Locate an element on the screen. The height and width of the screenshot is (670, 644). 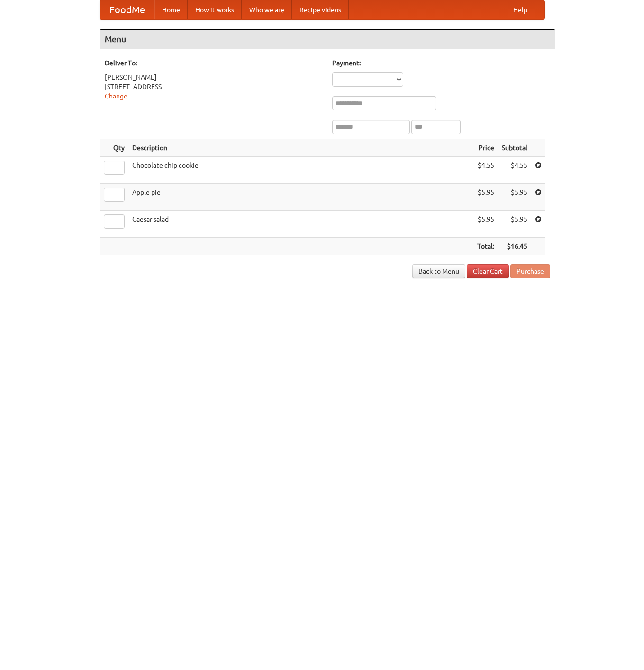
td: Chocolate chip cookie is located at coordinates (301, 170).